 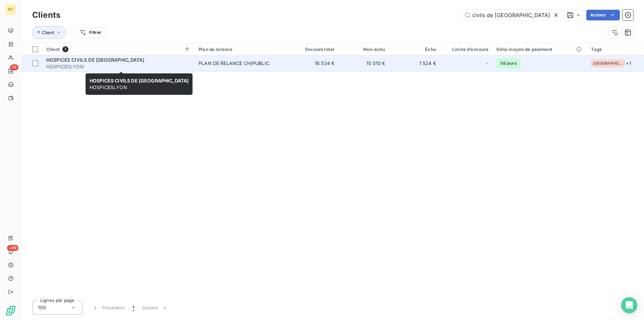 What do you see at coordinates (108, 308) in the screenshot?
I see `button: Précédent` at bounding box center [108, 308].